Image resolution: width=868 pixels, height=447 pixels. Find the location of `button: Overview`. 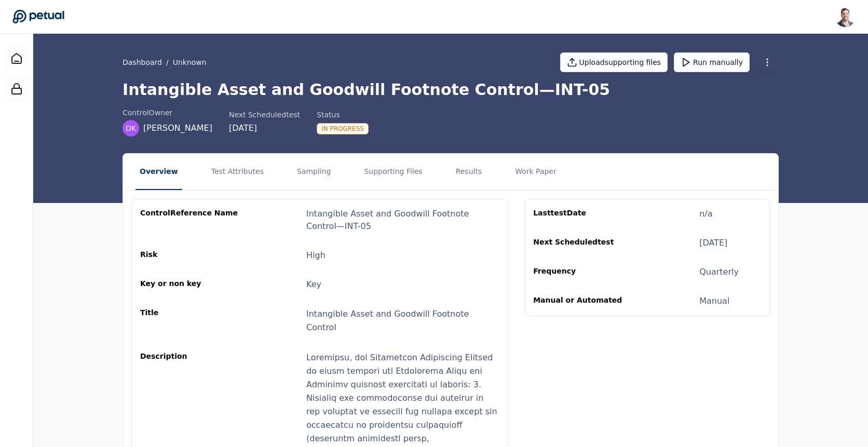

button: Overview is located at coordinates (159, 172).